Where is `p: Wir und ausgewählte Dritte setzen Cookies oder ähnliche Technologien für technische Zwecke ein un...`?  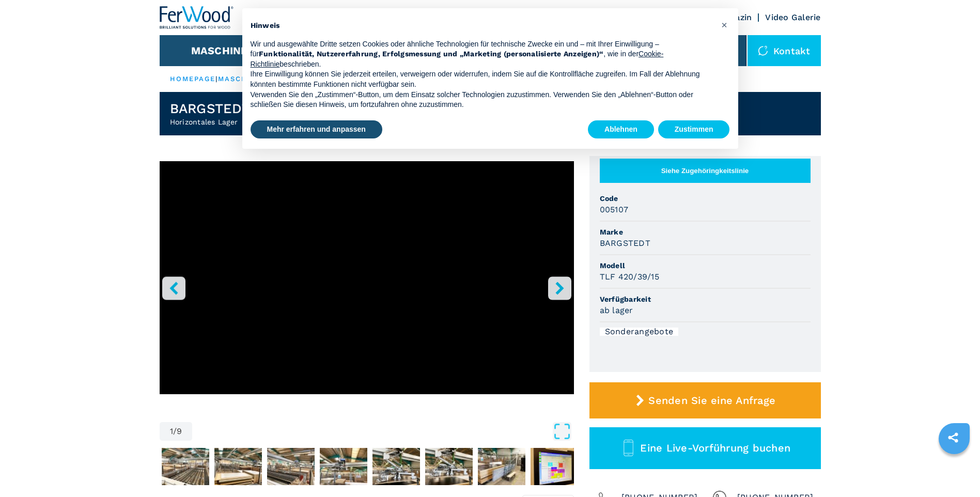 p: Wir und ausgewählte Dritte setzen Cookies oder ähnliche Technologien für technische Zwecke ein un... is located at coordinates (482, 54).